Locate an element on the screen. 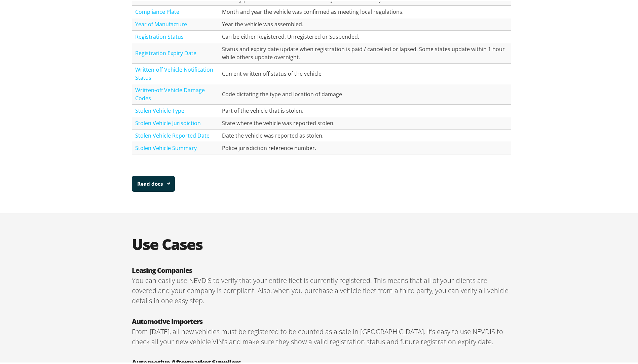  a: Read docs is located at coordinates (153, 182).